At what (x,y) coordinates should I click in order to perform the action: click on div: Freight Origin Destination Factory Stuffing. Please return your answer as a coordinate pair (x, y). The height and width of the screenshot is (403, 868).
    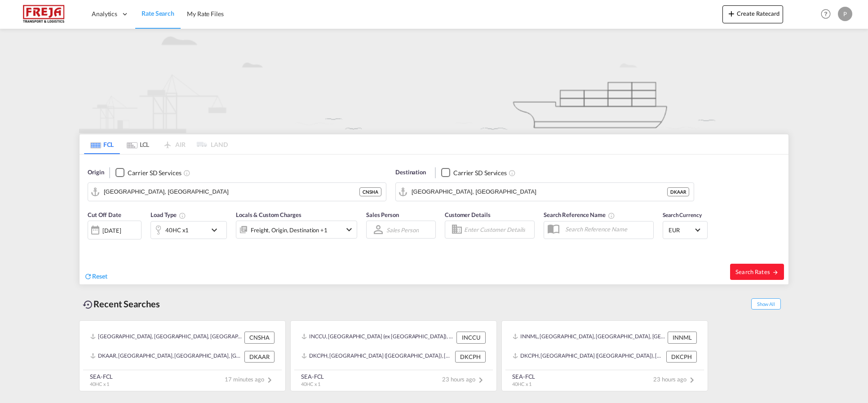
    Looking at the image, I should click on (289, 230).